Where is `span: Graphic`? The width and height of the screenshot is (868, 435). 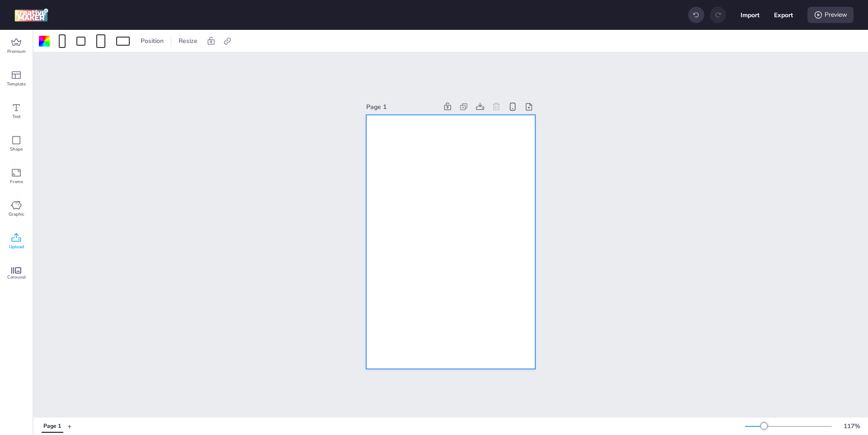 span: Graphic is located at coordinates (16, 214).